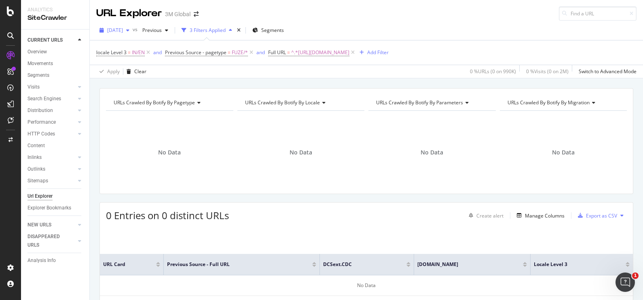 Image resolution: width=643 pixels, height=300 pixels. What do you see at coordinates (545, 216) in the screenshot?
I see `div: Manage Columns` at bounding box center [545, 216].